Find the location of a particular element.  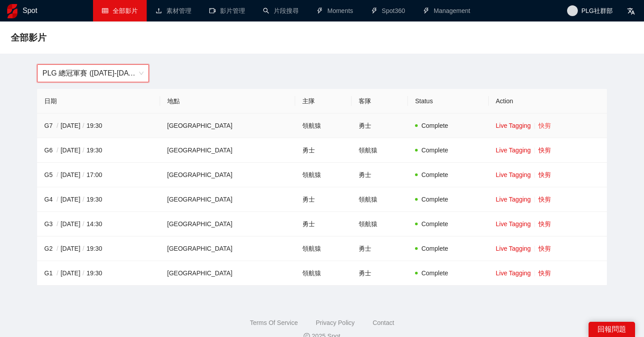

a: thunderboltMoments is located at coordinates (335, 11).